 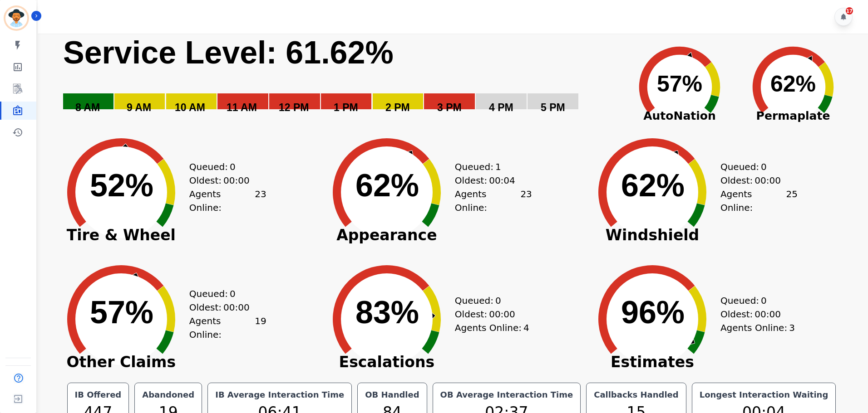 I want to click on text: 96%, so click(x=653, y=313).